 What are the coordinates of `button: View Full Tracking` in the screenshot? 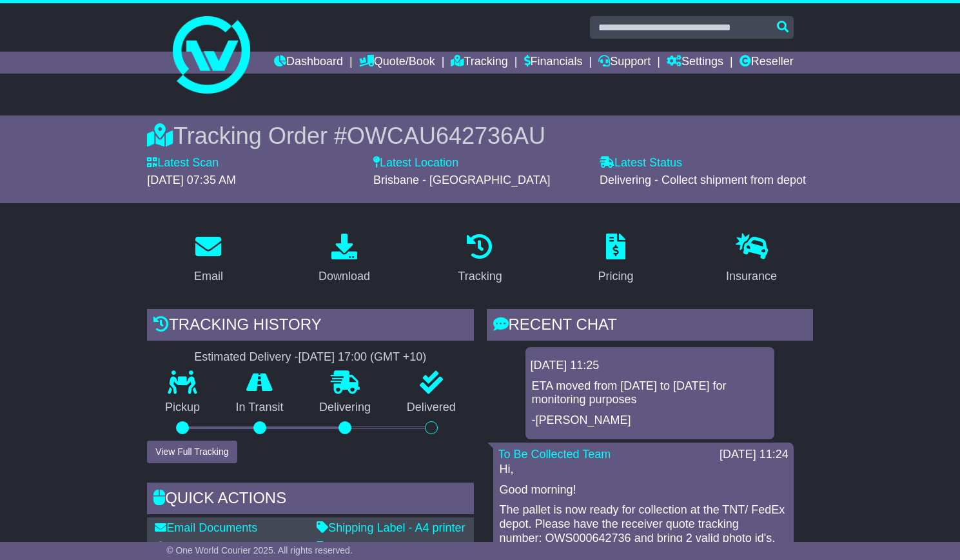 It's located at (192, 451).